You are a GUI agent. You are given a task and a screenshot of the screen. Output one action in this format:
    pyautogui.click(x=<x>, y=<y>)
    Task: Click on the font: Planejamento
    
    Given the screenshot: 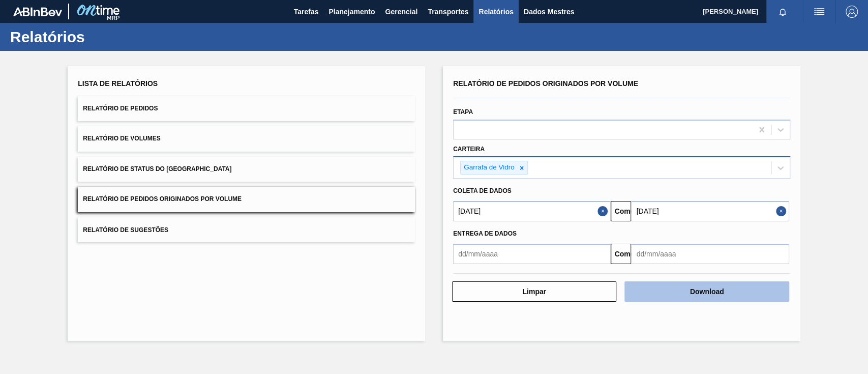 What is the action you would take?
    pyautogui.click(x=351, y=12)
    